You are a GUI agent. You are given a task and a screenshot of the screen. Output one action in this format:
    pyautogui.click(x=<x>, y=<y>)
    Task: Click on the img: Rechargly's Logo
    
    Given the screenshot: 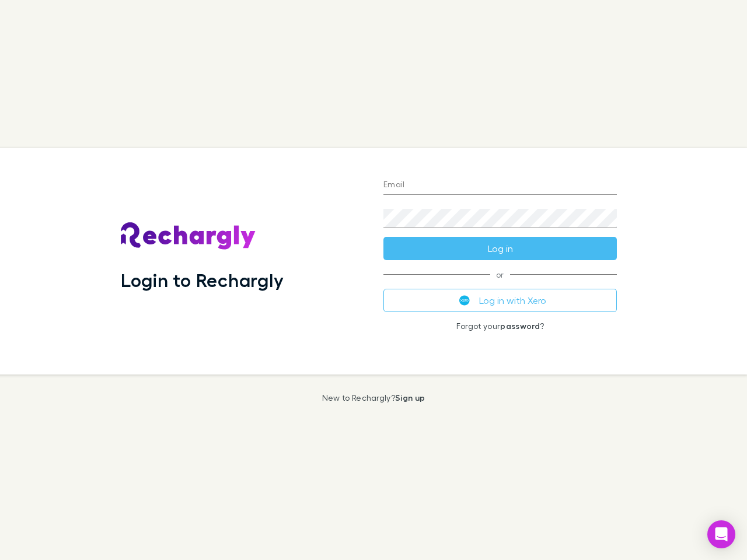 What is the action you would take?
    pyautogui.click(x=188, y=236)
    